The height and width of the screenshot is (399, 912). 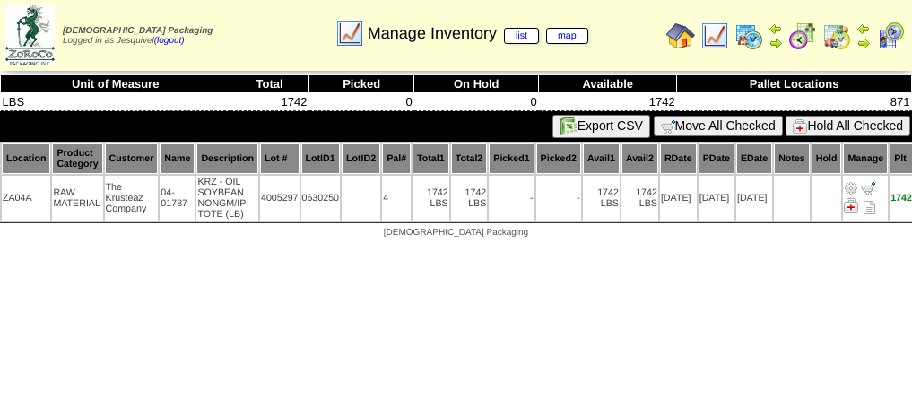 I want to click on img: hold.gif, so click(x=800, y=126).